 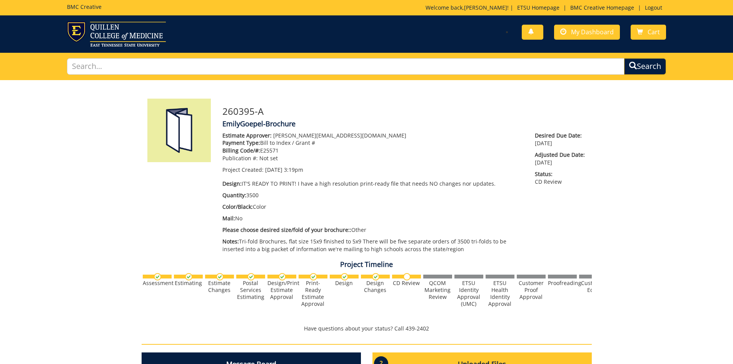 I want to click on h4: EmilyGoepel-Brochure, so click(x=404, y=124).